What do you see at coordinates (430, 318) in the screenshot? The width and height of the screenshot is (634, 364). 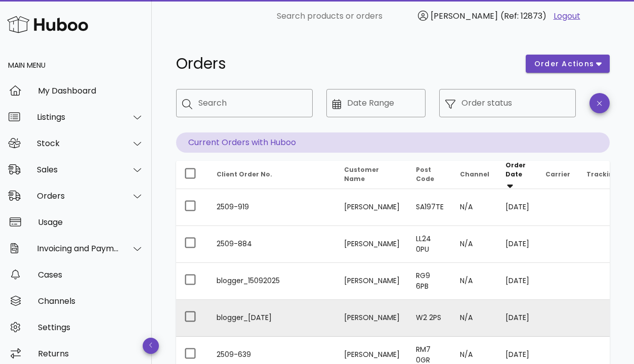 I see `td: W2 2PS` at bounding box center [430, 318].